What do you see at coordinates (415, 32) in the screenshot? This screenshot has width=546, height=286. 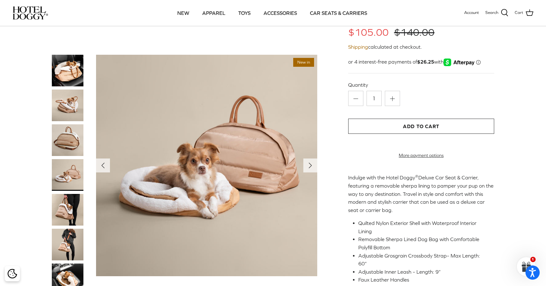 I see `span: $140.00` at bounding box center [415, 32].